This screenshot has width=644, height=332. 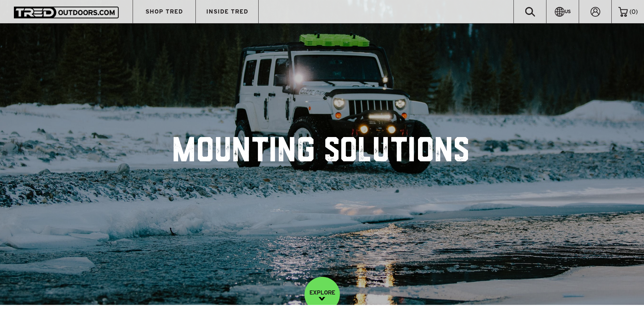 I want to click on span: 0, so click(x=634, y=11).